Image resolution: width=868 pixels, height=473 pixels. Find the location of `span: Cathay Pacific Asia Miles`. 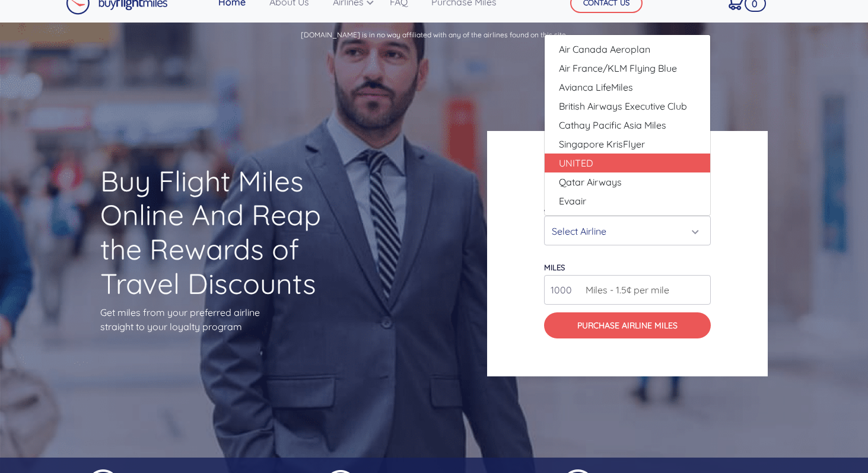

span: Cathay Pacific Asia Miles is located at coordinates (613, 125).